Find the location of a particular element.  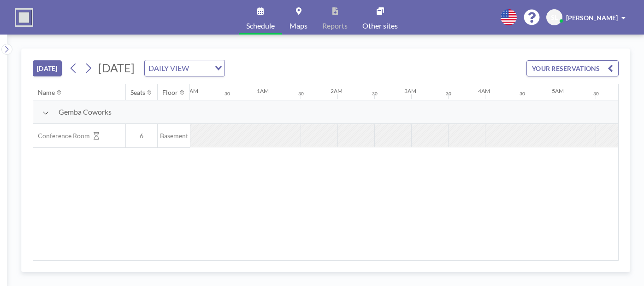

button: YOUR RESERVATIONS is located at coordinates (573, 68).